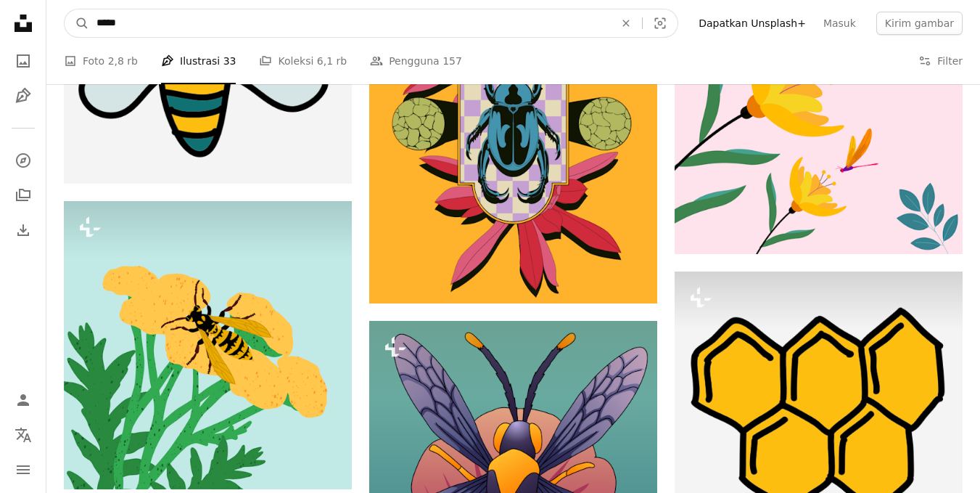 The width and height of the screenshot is (980, 493). What do you see at coordinates (452, 61) in the screenshot?
I see `span: 157` at bounding box center [452, 61].